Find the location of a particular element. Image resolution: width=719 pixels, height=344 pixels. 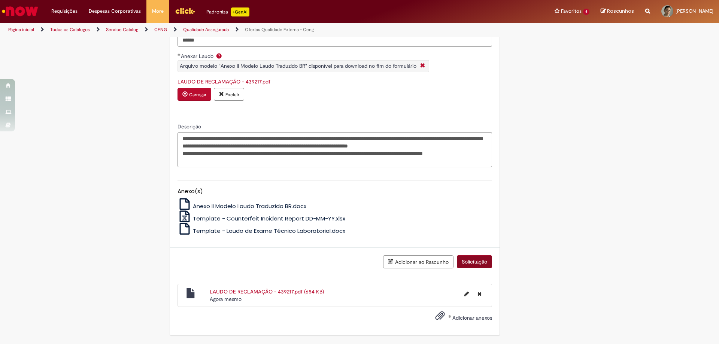

a: Ofertas Qualidade Externa - Ceng is located at coordinates (279, 30).